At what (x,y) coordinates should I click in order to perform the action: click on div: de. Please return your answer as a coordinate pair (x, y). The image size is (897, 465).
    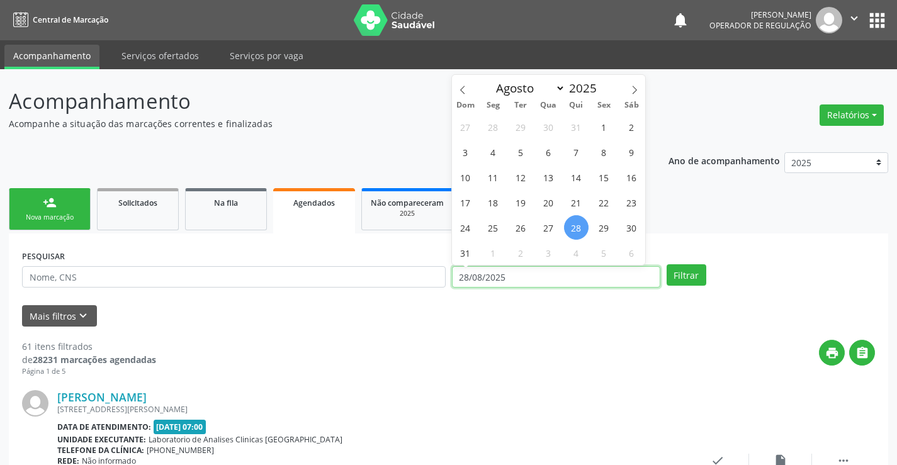
    Looking at the image, I should click on (89, 359).